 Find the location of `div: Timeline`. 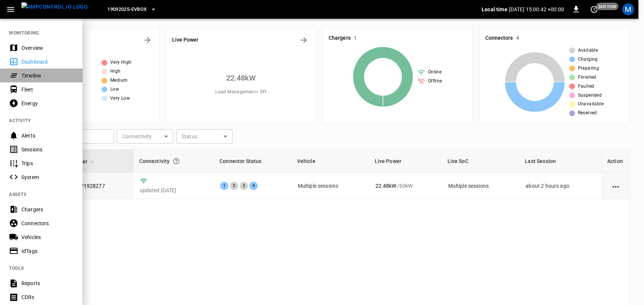

div: Timeline is located at coordinates (47, 75).